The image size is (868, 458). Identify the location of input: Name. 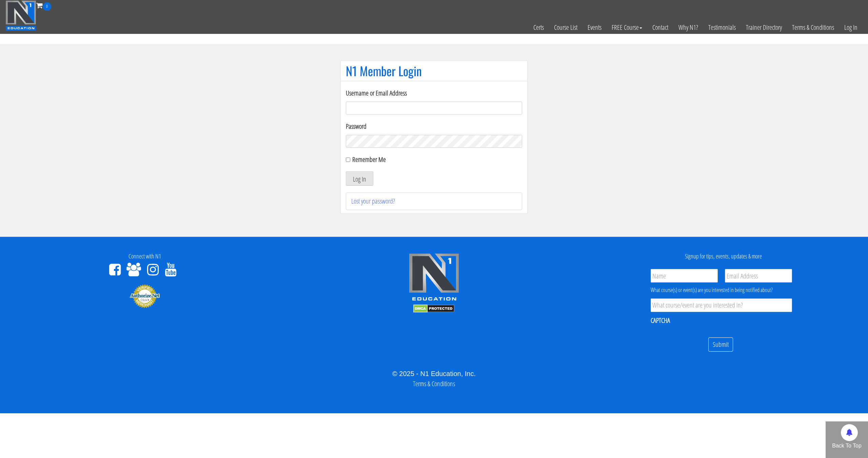
(684, 276).